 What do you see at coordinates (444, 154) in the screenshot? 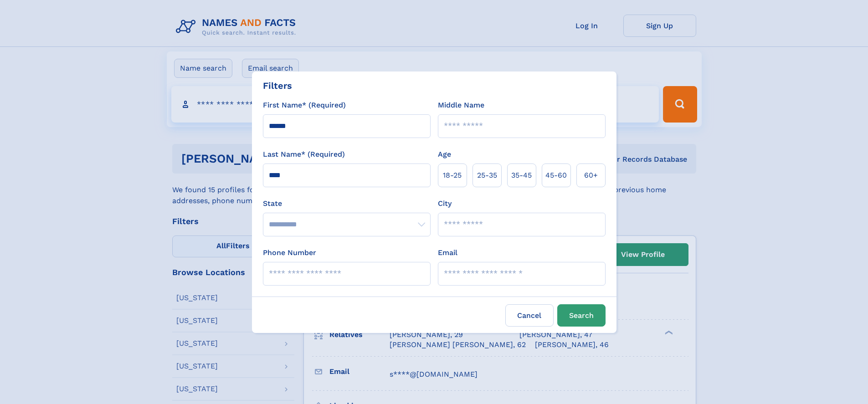
I see `label: Age` at bounding box center [444, 154].